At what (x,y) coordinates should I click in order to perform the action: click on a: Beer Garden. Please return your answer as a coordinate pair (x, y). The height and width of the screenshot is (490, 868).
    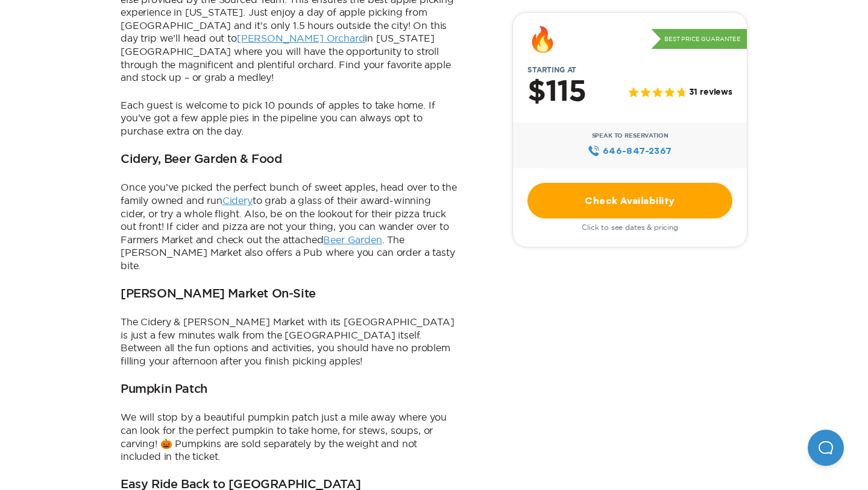
    Looking at the image, I should click on (352, 239).